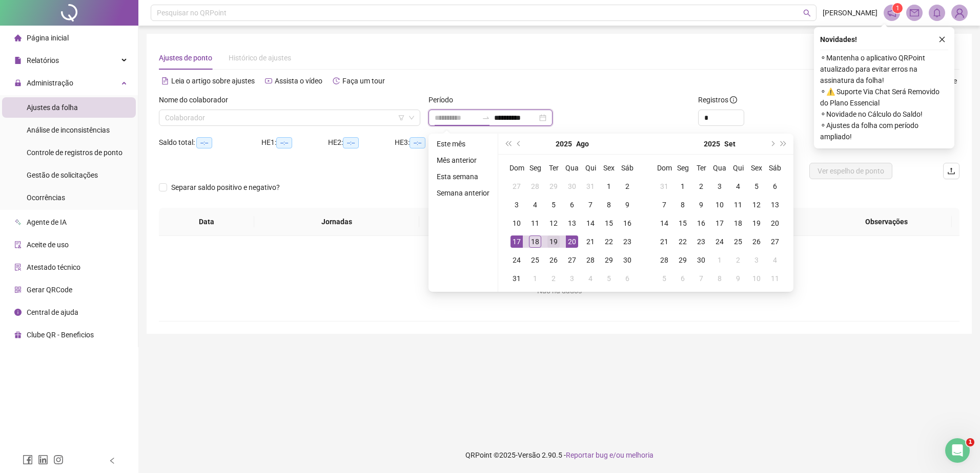  Describe the element at coordinates (18, 38) in the screenshot. I see `span: home` at that location.